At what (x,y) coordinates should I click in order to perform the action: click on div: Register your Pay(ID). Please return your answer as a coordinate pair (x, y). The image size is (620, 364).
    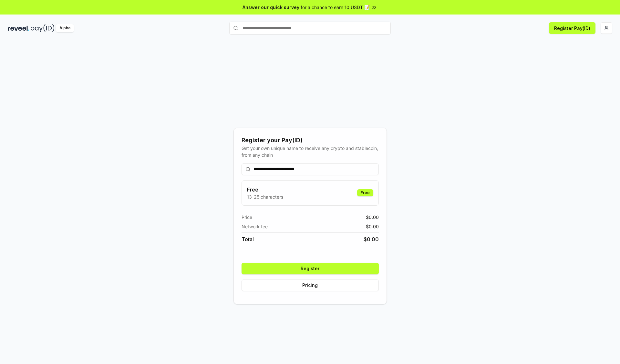
    Looking at the image, I should click on (310, 140).